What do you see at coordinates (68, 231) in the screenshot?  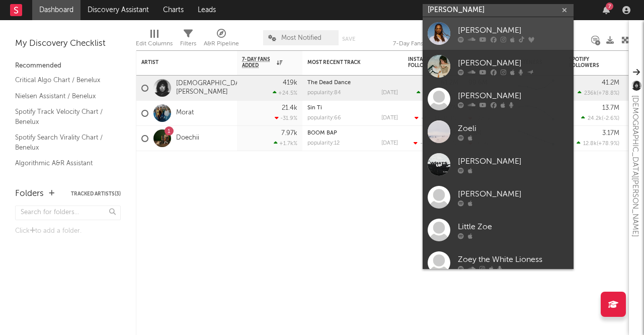 I see `div: Click to add a folder.` at bounding box center [68, 231].